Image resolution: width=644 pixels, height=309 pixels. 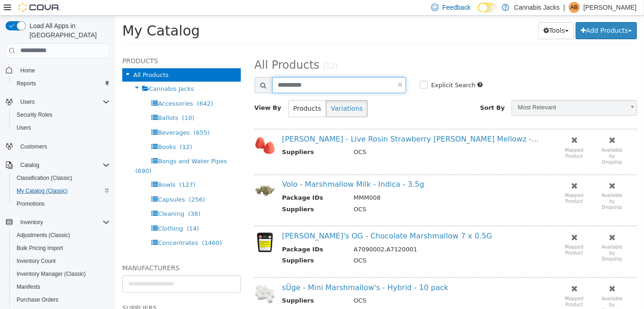 I want to click on button: Adjustments (Classic), so click(x=61, y=236).